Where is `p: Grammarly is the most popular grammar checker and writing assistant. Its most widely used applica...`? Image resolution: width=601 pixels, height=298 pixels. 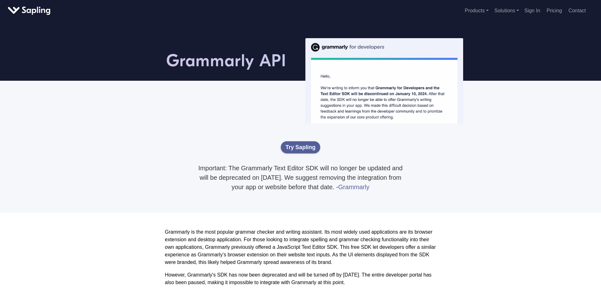 p: Grammarly is the most popular grammar checker and writing assistant. Its most widely used applica... is located at coordinates (301, 247).